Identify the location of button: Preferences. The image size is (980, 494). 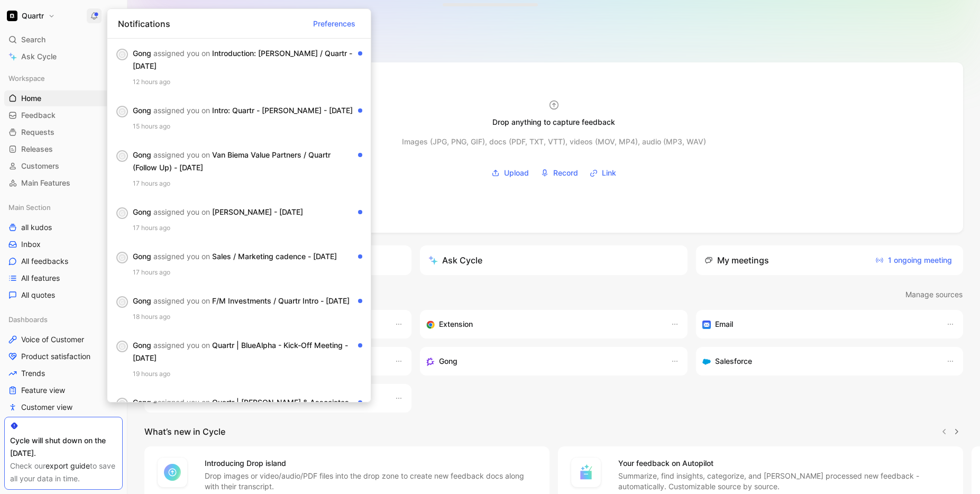
(334, 24).